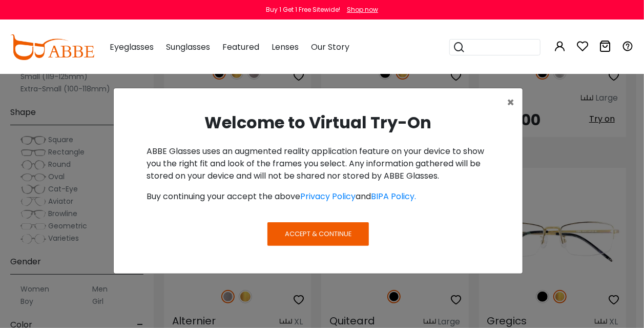 The height and width of the screenshot is (328, 644). Describe the element at coordinates (318, 233) in the screenshot. I see `span: Accept & Continue` at that location.